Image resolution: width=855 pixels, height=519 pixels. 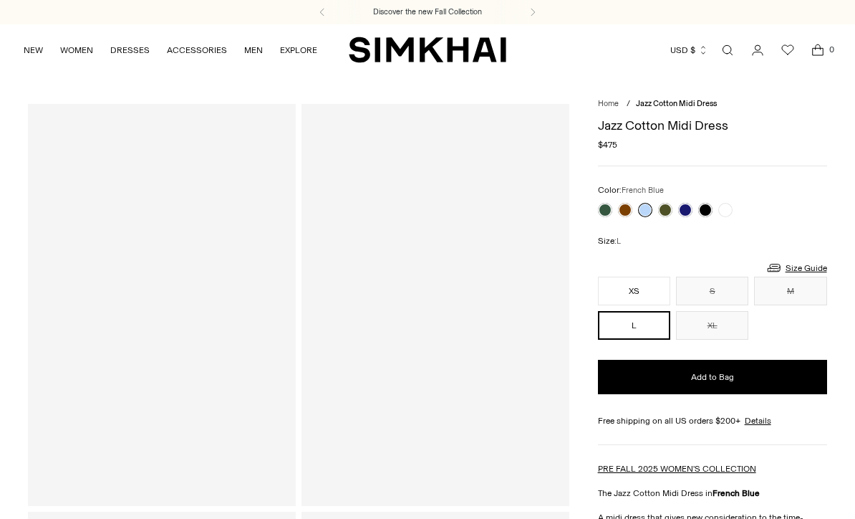 I want to click on a: Home, so click(x=608, y=103).